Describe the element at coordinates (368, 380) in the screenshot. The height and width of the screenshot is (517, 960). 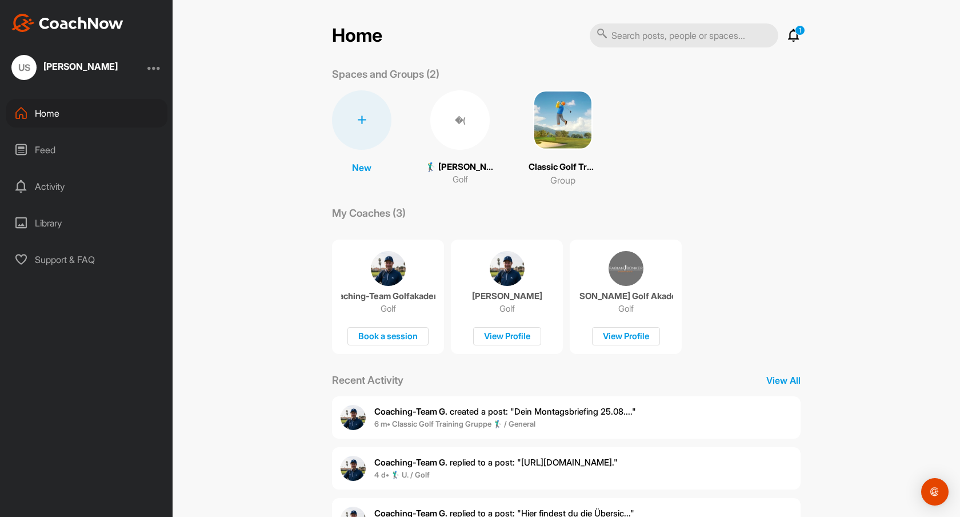
I see `p: Recent Activity` at that location.